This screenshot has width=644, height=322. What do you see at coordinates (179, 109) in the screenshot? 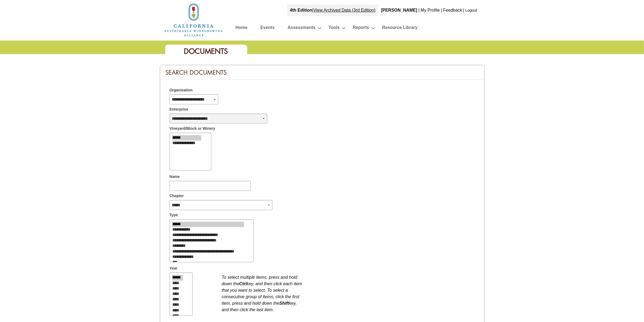
I see `span: Enterprise` at bounding box center [179, 109].